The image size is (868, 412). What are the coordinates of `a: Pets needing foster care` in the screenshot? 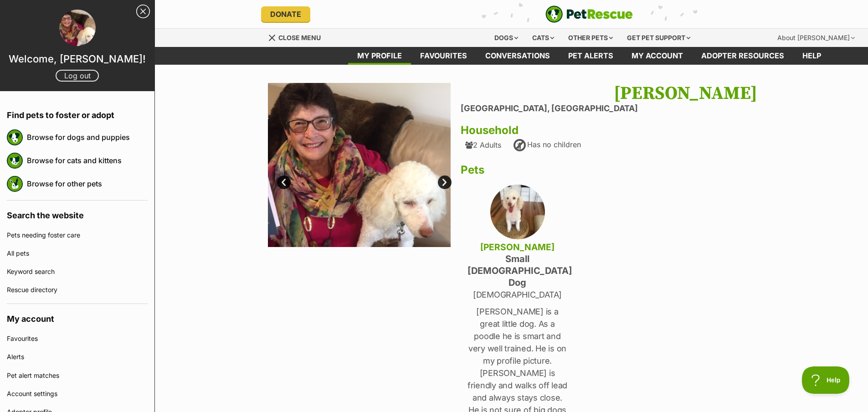 It's located at (77, 235).